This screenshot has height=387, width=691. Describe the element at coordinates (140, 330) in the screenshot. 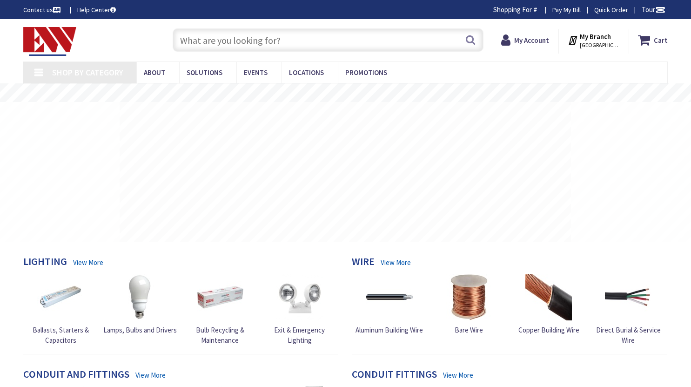

I see `span: Lamps, Bulbs and Drivers` at that location.